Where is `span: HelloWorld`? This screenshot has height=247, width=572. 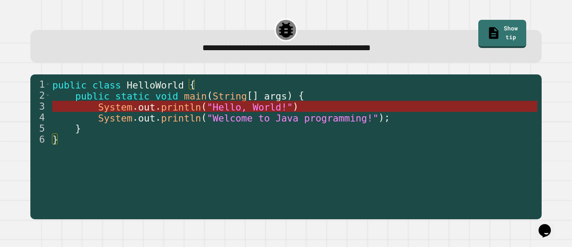 span: HelloWorld is located at coordinates (155, 84).